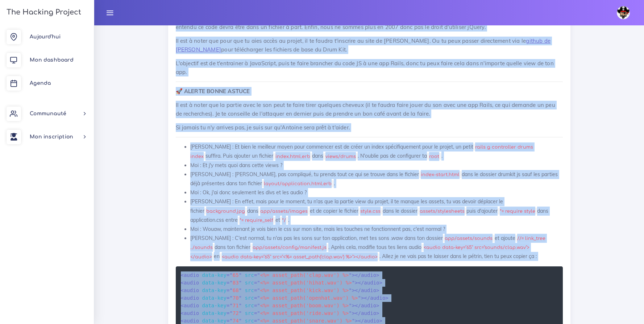 This screenshot has height=324, width=644. What do you see at coordinates (234, 305) in the screenshot?
I see `span: 71` at bounding box center [234, 305].